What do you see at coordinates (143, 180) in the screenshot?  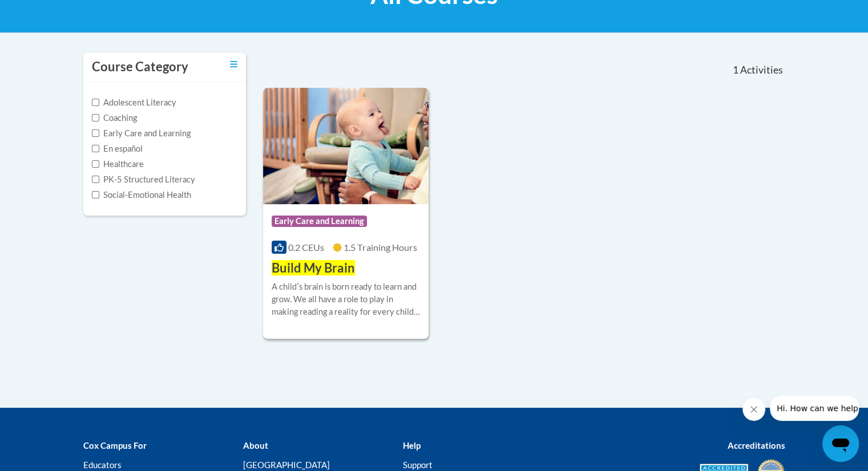 I see `label: PK-5 Structured Literacy` at bounding box center [143, 180].